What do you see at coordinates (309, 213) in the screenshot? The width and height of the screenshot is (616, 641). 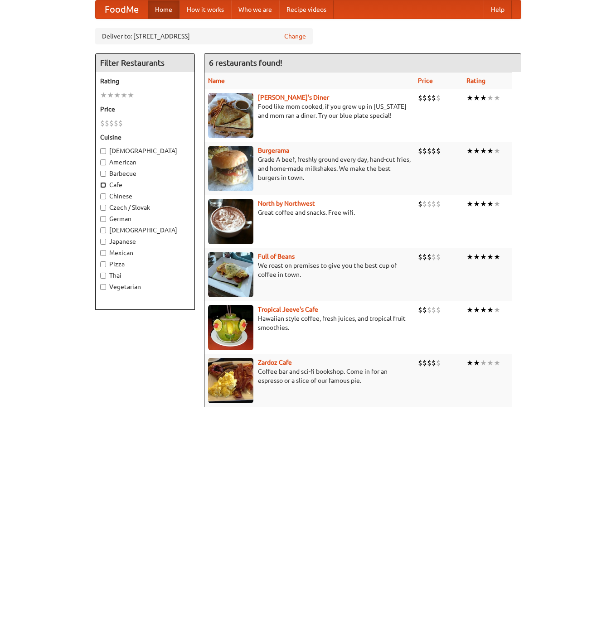 I see `p: Great coffee and snacks. Free wifi.` at bounding box center [309, 213].